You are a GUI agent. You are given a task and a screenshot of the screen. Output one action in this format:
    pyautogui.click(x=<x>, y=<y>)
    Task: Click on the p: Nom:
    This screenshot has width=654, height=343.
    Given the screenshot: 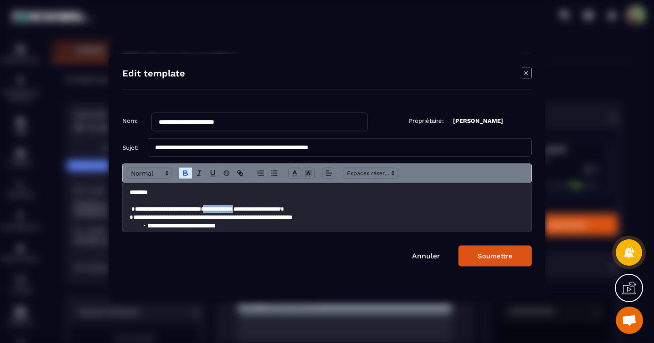 What is the action you would take?
    pyautogui.click(x=130, y=121)
    